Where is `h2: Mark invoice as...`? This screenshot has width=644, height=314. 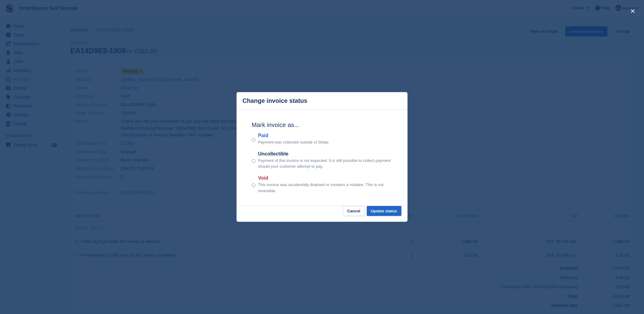
h2: Mark invoice as... is located at coordinates (322, 125).